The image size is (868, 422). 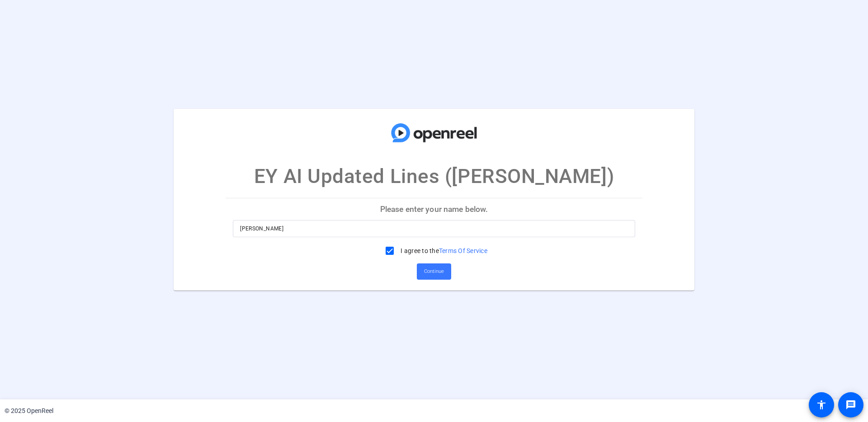 I want to click on mat-icon: accessibility, so click(x=821, y=405).